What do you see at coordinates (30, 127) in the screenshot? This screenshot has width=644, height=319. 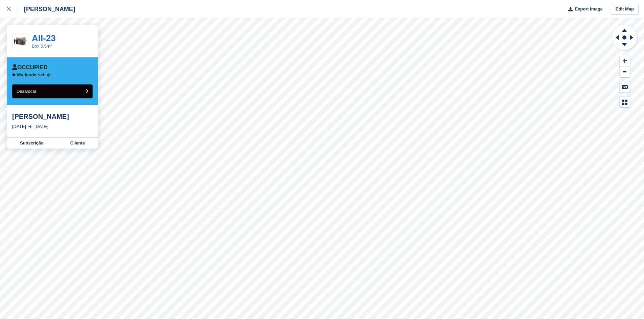 I see `img: arrow-right-light-icn-cde0832a797a2874e46488d9cf13f60e5c3a73dbe684e267c42b8395dfbc2abf.svg` at bounding box center [30, 127].